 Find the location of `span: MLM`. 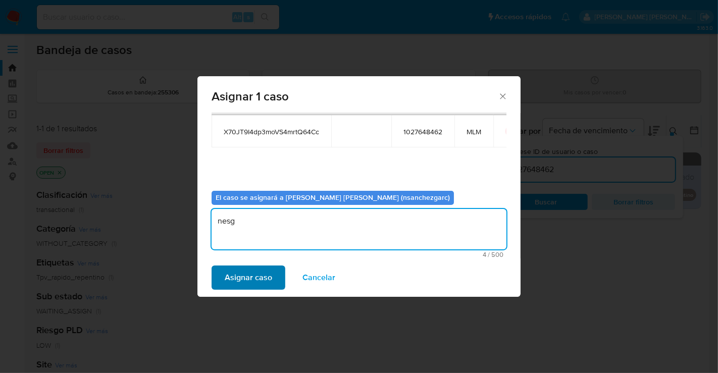

span: MLM is located at coordinates (474, 132).